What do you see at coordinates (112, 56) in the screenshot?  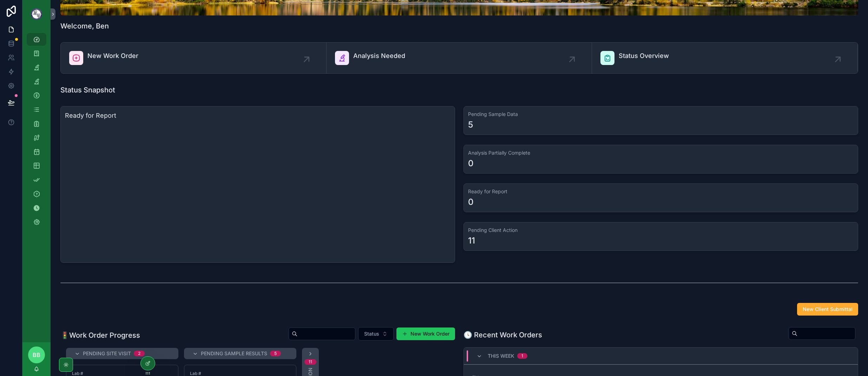 I see `span: New Work Order` at bounding box center [112, 56].